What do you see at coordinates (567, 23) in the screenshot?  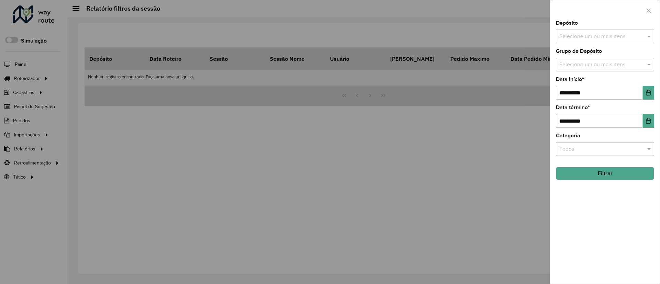 I see `label: Depósito` at bounding box center [567, 23].